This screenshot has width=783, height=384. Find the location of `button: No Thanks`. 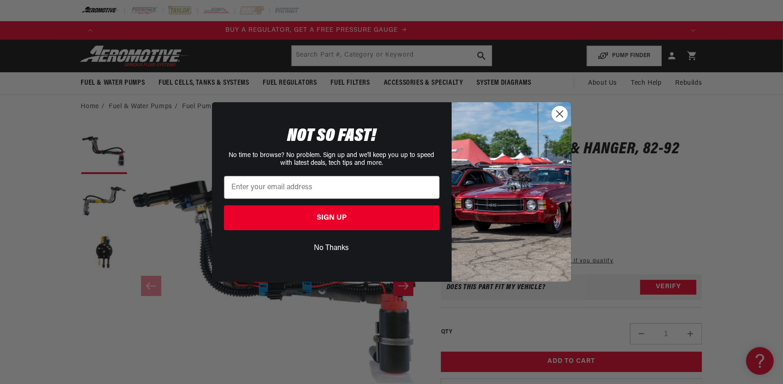

button: No Thanks is located at coordinates (332, 248).